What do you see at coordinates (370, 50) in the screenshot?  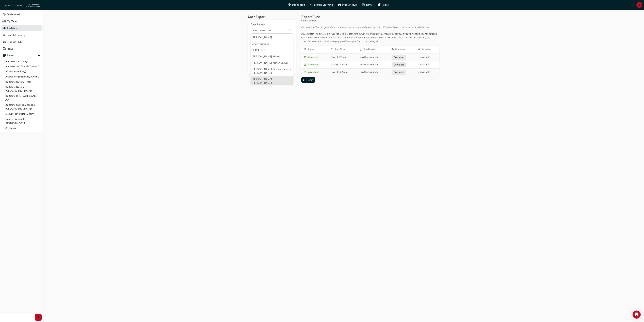 I see `div: Run Duration` at bounding box center [370, 50].